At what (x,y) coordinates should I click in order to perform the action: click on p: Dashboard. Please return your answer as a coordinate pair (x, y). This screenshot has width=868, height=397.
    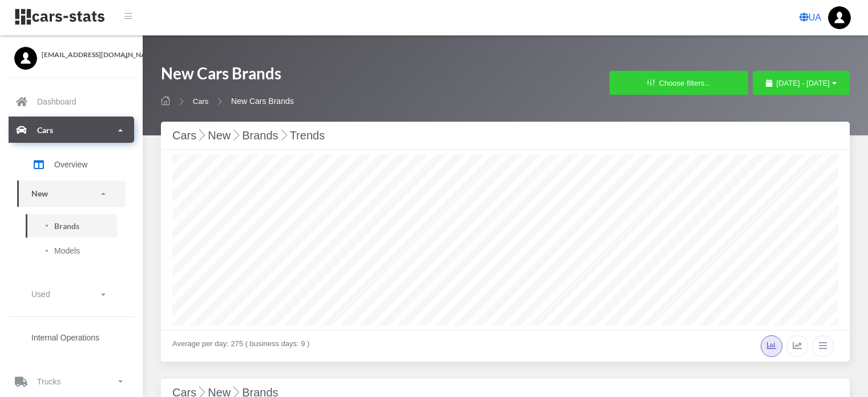
    Looking at the image, I should click on (57, 102).